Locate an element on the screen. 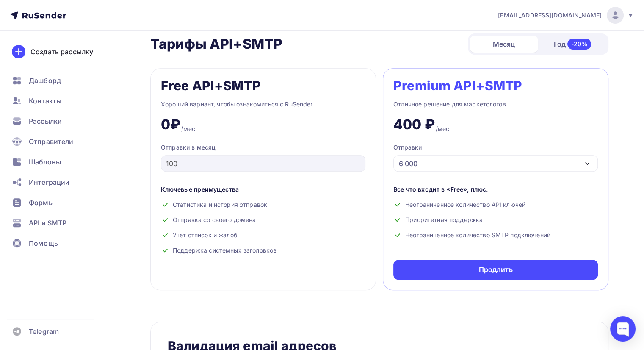 This screenshot has width=644, height=350. a: Рассылки is located at coordinates (57, 121).